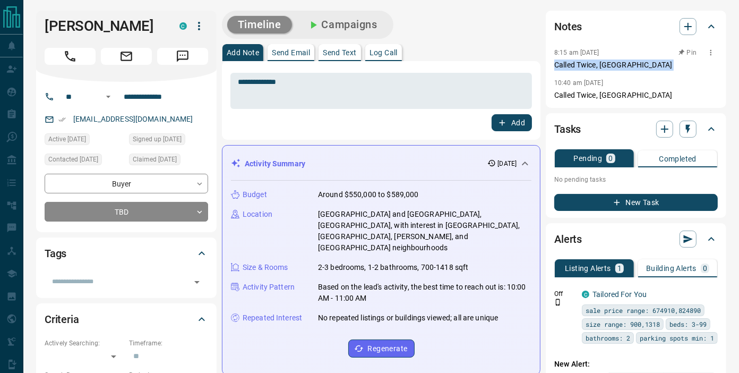 This screenshot has height=373, width=739. What do you see at coordinates (342, 24) in the screenshot?
I see `button: Campaigns` at bounding box center [342, 24].